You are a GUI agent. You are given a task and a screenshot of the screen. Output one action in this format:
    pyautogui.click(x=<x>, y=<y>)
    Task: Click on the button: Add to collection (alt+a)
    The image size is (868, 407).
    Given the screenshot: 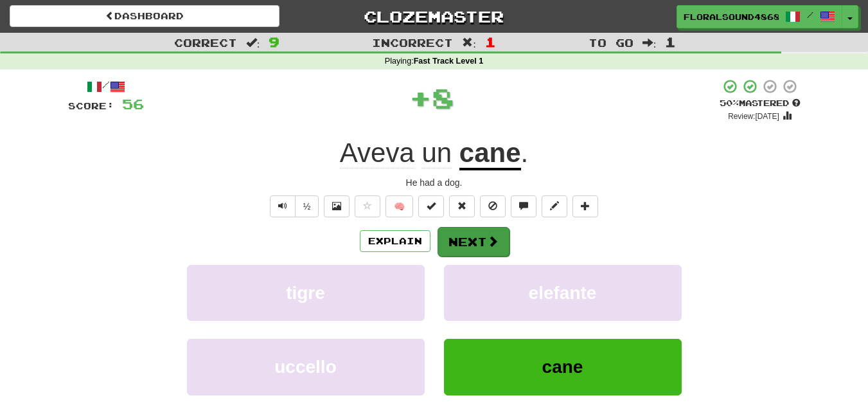 What is the action you would take?
    pyautogui.click(x=585, y=206)
    